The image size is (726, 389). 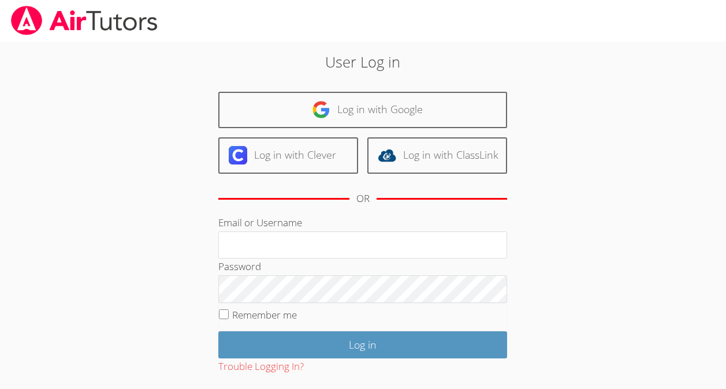 I want to click on input: Log in, so click(x=363, y=345).